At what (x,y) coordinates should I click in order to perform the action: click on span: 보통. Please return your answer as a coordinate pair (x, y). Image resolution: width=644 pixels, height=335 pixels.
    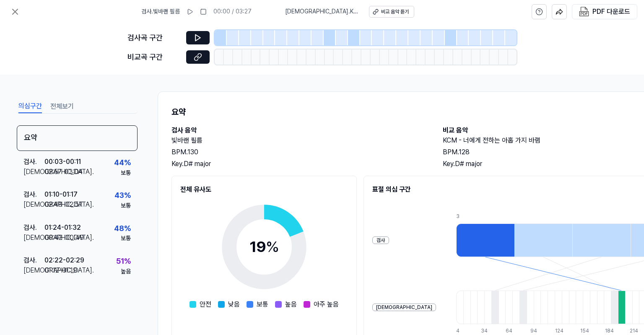
    Looking at the image, I should click on (263, 305).